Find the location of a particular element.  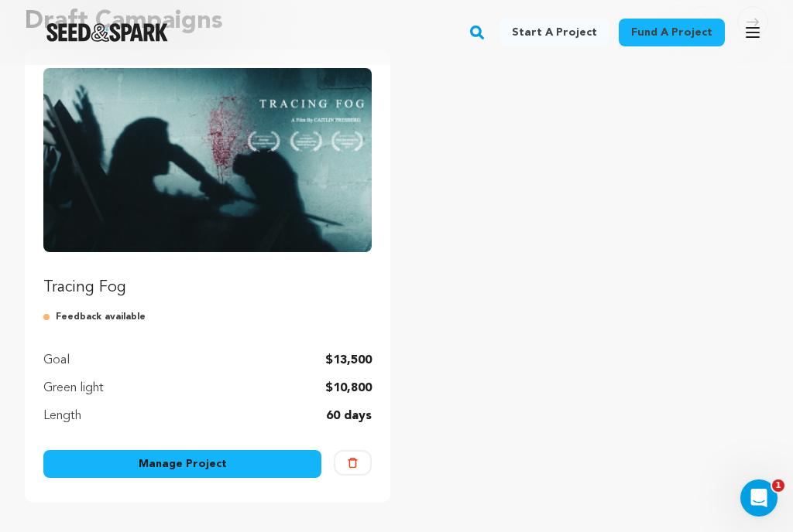

p: Goal is located at coordinates (57, 360).